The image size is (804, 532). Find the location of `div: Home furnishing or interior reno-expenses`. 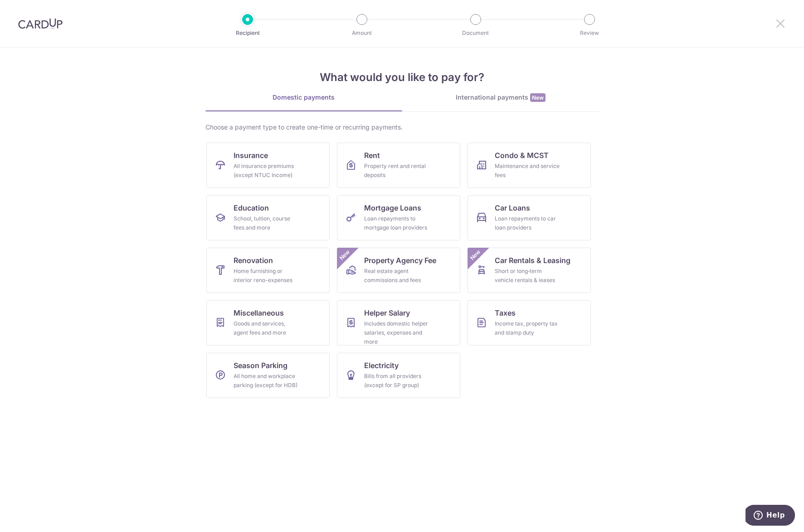

div: Home furnishing or interior reno-expenses is located at coordinates (266, 276).